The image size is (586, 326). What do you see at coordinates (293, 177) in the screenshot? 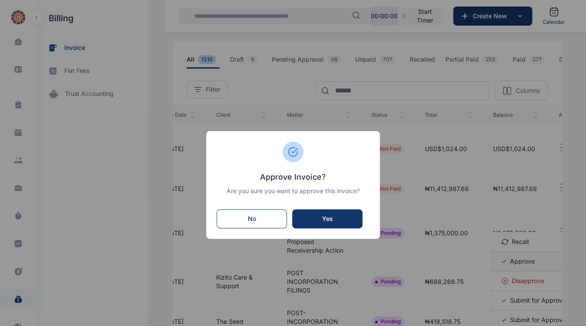
I see `h3: Approve Invoice?` at bounding box center [293, 177].